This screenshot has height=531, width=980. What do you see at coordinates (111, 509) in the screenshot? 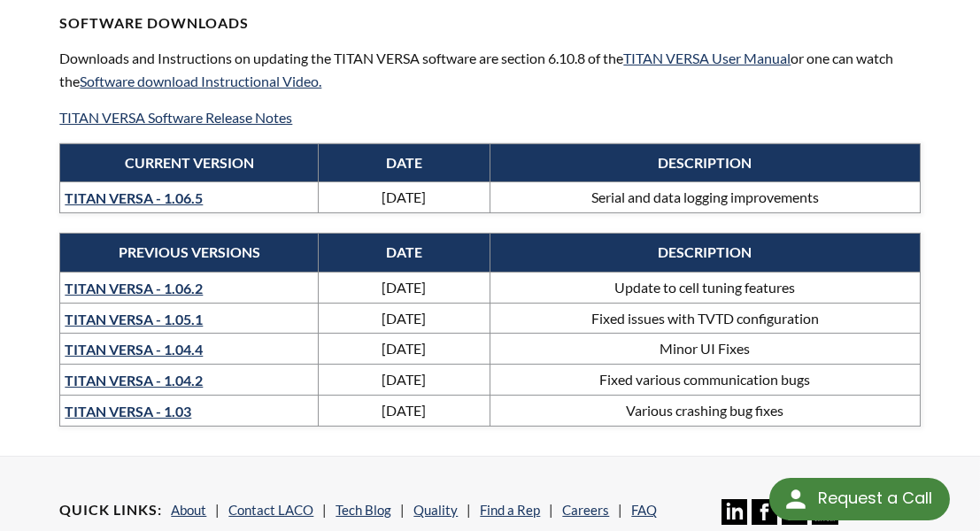
I see `h4: Quick Links` at bounding box center [111, 509].